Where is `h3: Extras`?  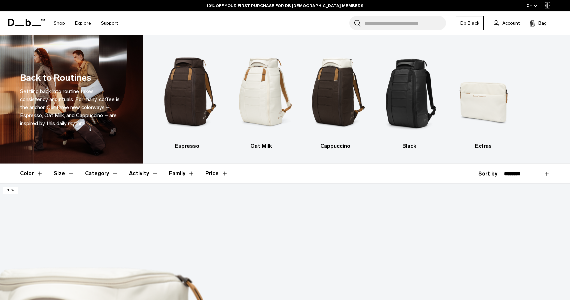
h3: Extras is located at coordinates (483, 146).